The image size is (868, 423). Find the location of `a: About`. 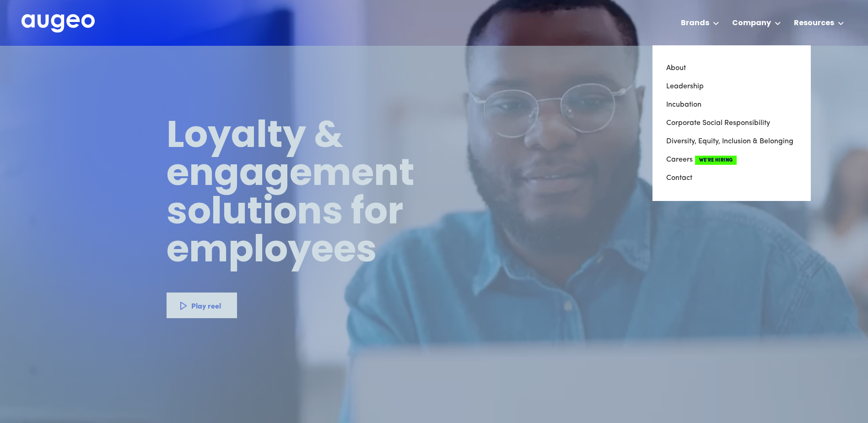

a: About is located at coordinates (732, 68).